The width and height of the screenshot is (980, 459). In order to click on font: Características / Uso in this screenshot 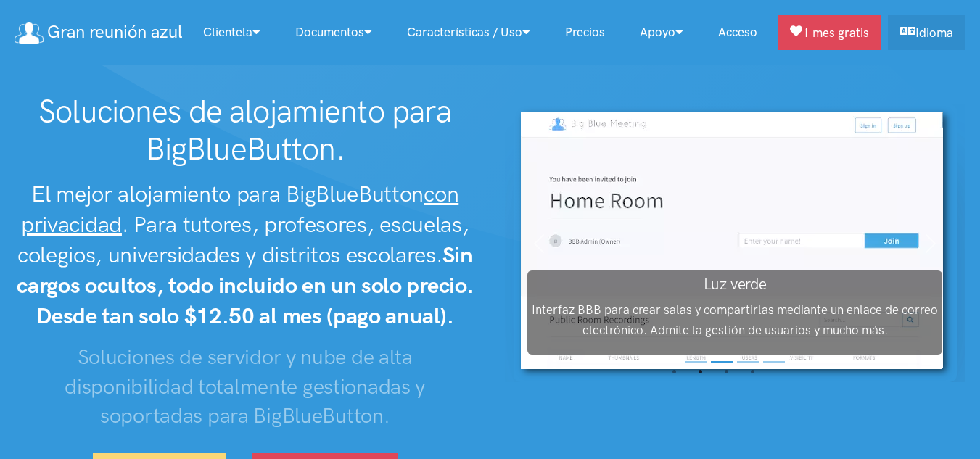, I will do `click(464, 32)`.